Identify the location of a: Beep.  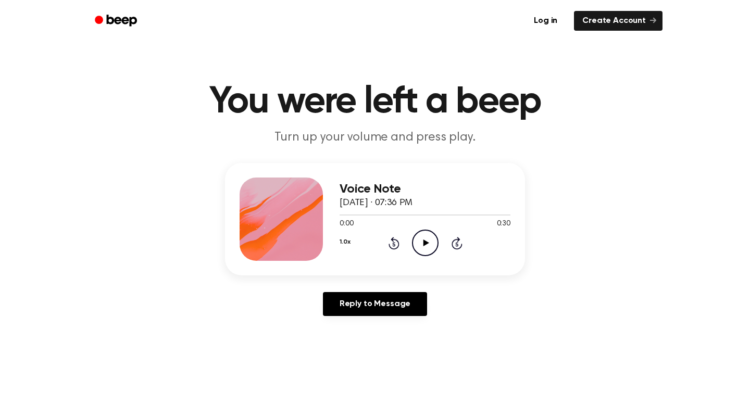
(117, 21).